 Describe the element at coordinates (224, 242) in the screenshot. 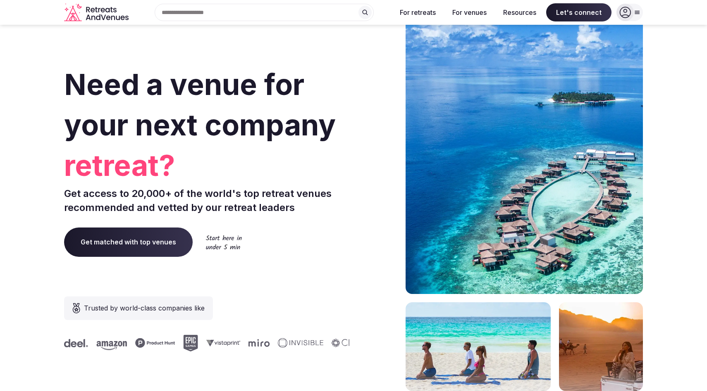

I see `img: Start here in under 5 min` at that location.